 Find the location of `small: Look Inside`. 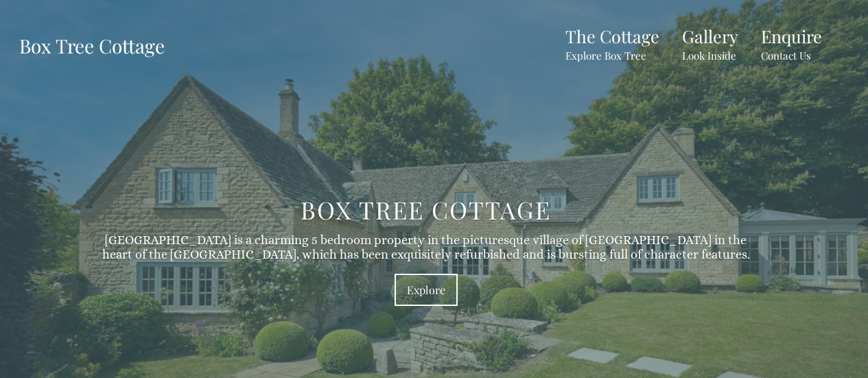

small: Look Inside is located at coordinates (710, 55).